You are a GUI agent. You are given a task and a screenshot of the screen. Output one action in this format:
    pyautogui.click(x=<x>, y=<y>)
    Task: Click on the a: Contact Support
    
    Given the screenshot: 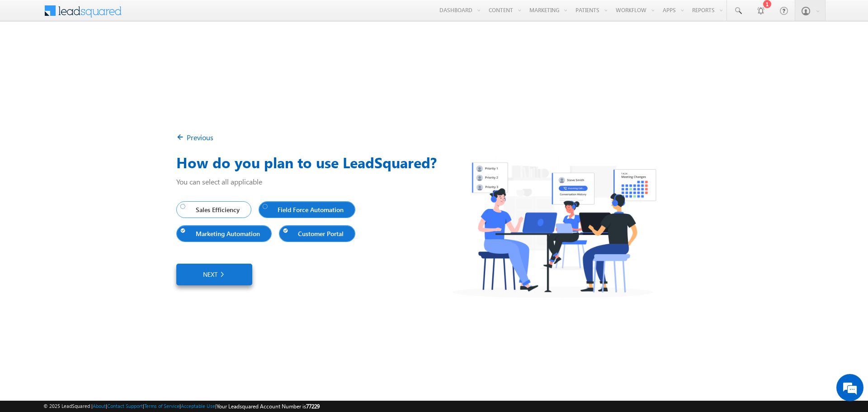 What is the action you would take?
    pyautogui.click(x=125, y=405)
    